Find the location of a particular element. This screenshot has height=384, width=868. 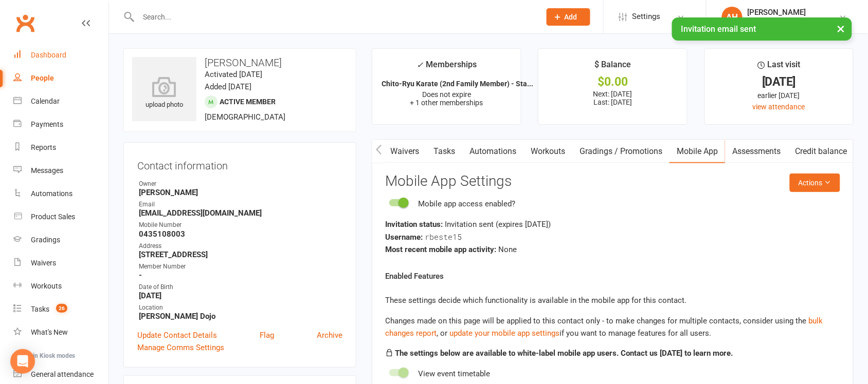

div: Mobile app access enabled? is located at coordinates (466, 204).